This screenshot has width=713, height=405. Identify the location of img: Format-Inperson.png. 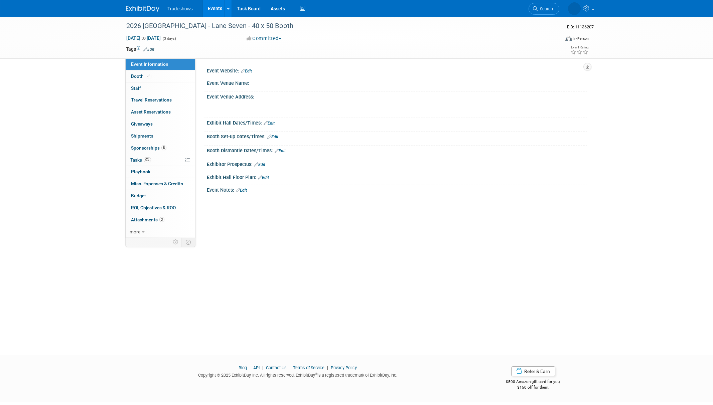
(569, 38).